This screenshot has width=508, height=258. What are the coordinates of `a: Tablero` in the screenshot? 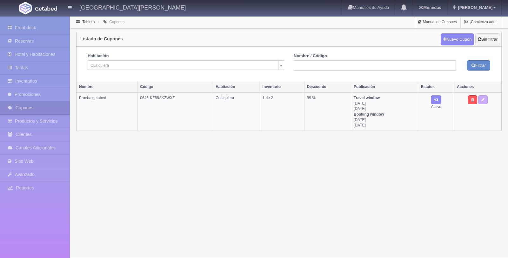 It's located at (88, 22).